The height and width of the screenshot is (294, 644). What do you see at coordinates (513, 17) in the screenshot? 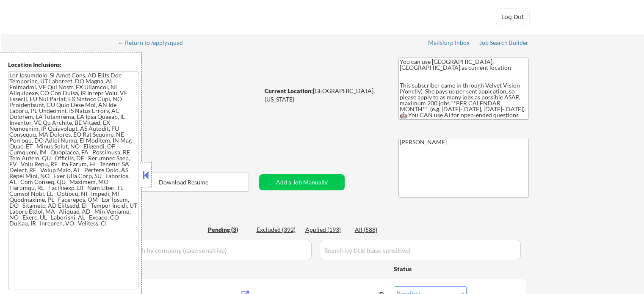
I see `button: Log Out` at bounding box center [513, 17].